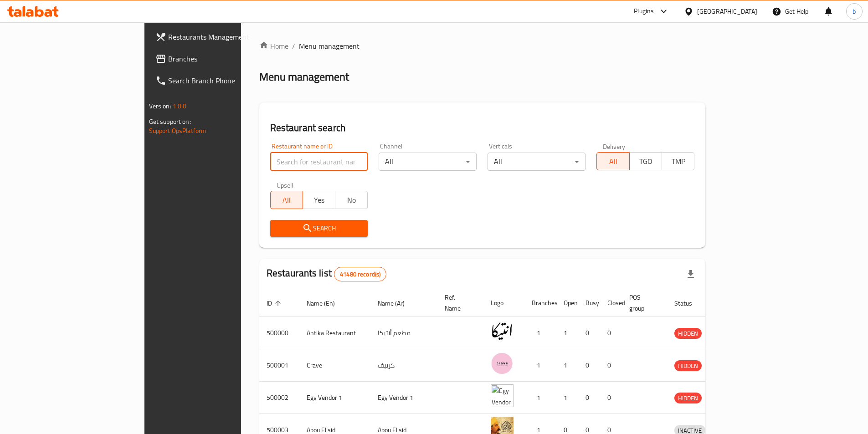 Image resolution: width=868 pixels, height=434 pixels. I want to click on img: Crave, so click(502, 363).